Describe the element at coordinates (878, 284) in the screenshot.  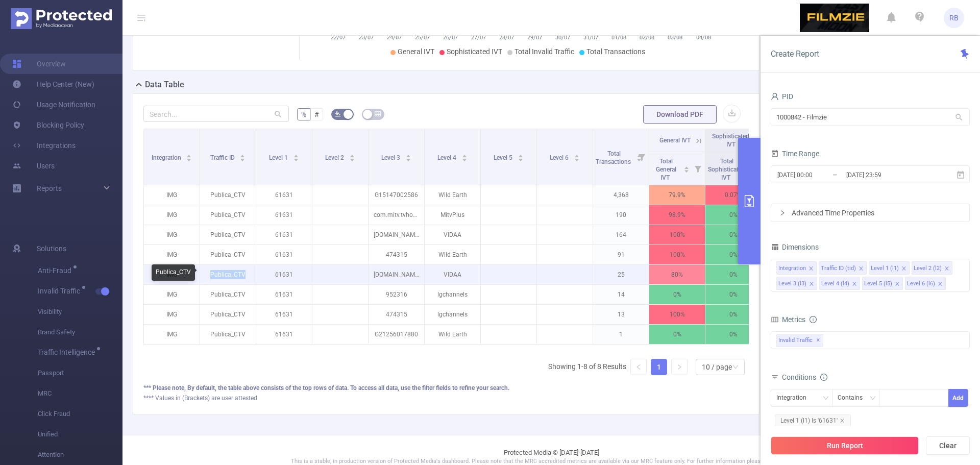
I see `div: Level 5 (l5)` at that location.